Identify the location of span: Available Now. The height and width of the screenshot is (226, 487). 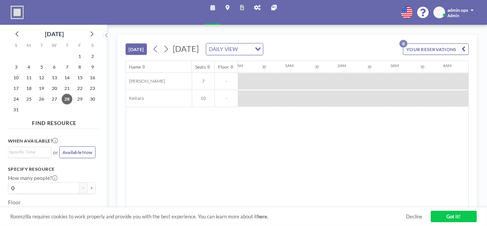
(77, 152).